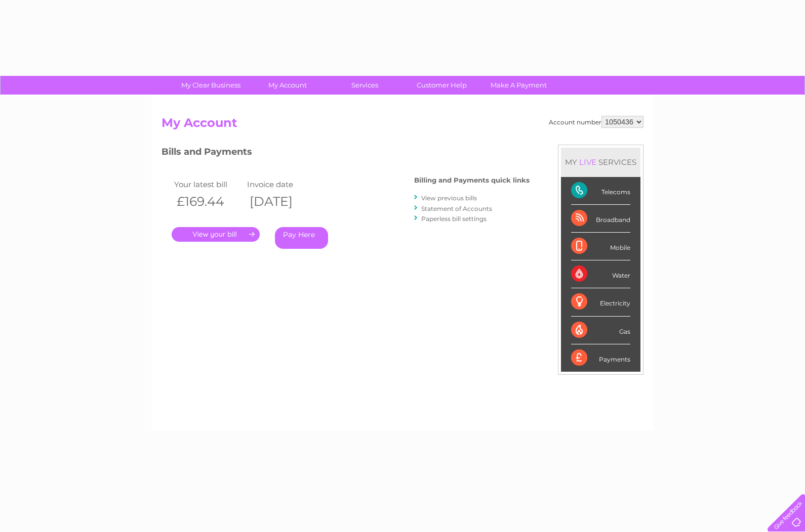 Image resolution: width=805 pixels, height=532 pixels. What do you see at coordinates (365, 85) in the screenshot?
I see `a: Services` at bounding box center [365, 85].